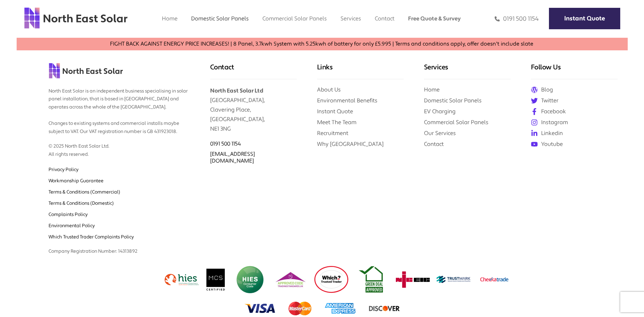 The height and width of the screenshot is (317, 644). Describe the element at coordinates (534, 101) in the screenshot. I see `img: twitter icon` at that location.